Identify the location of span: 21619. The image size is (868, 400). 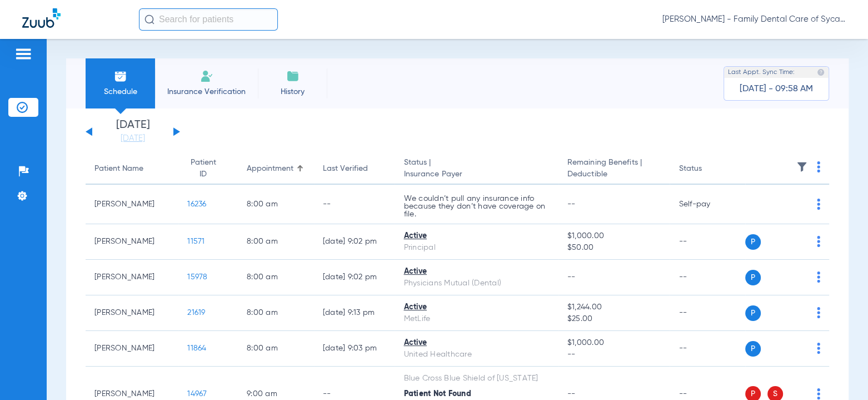
(196, 313).